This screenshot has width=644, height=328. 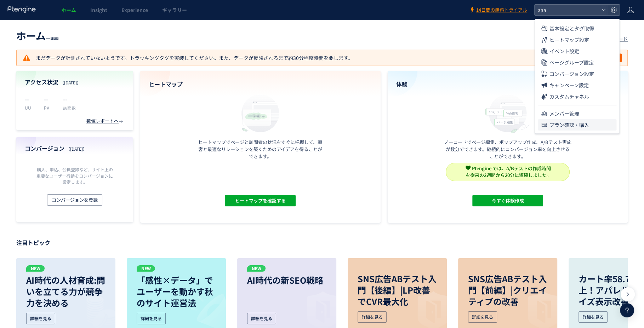 What do you see at coordinates (30, 107) in the screenshot?
I see `p: UU` at bounding box center [30, 107].